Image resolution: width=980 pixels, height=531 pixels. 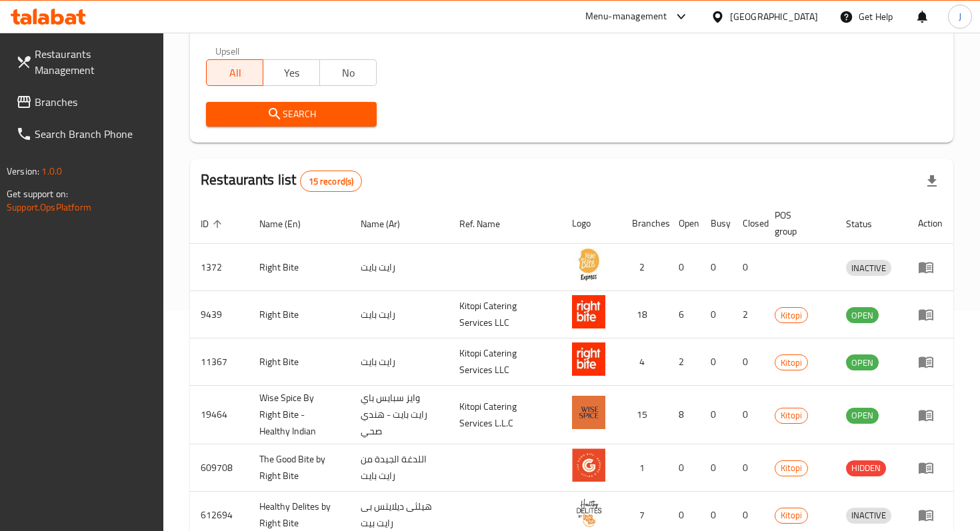 I want to click on button: Search, so click(x=292, y=114).